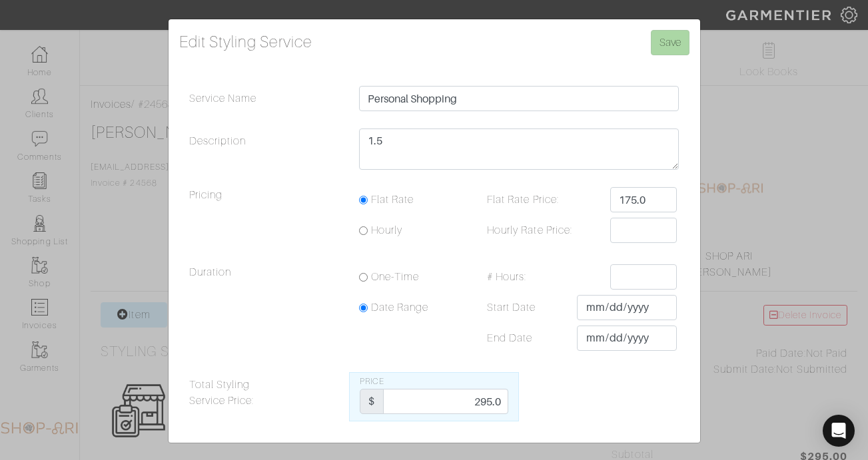 The image size is (868, 460). Describe the element at coordinates (264, 221) in the screenshot. I see `legend: Pricing` at that location.